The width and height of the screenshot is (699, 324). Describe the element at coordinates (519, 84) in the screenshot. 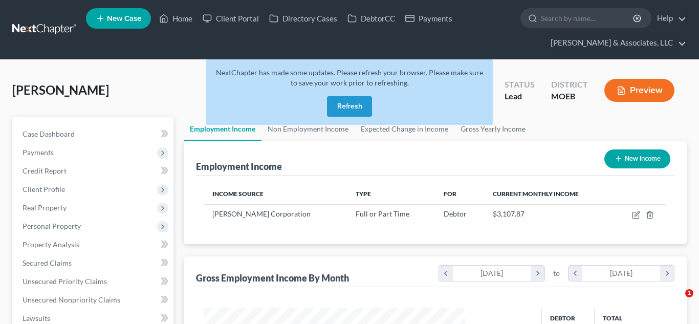

I see `div: Status` at that location.